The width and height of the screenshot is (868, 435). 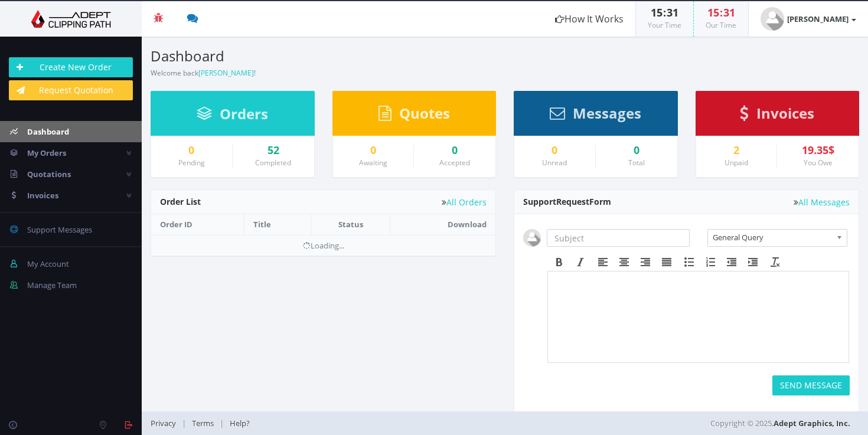 I want to click on div: Increase indent, so click(x=752, y=263).